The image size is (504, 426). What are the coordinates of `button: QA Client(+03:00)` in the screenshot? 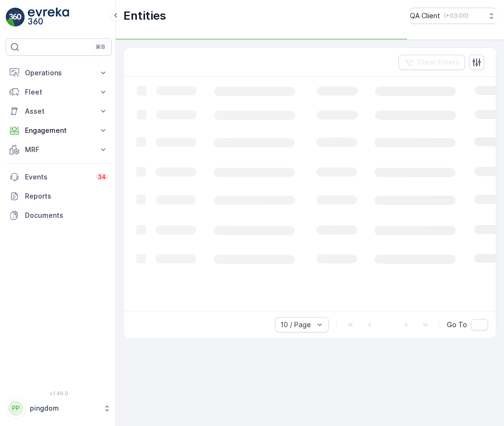 It's located at (453, 16).